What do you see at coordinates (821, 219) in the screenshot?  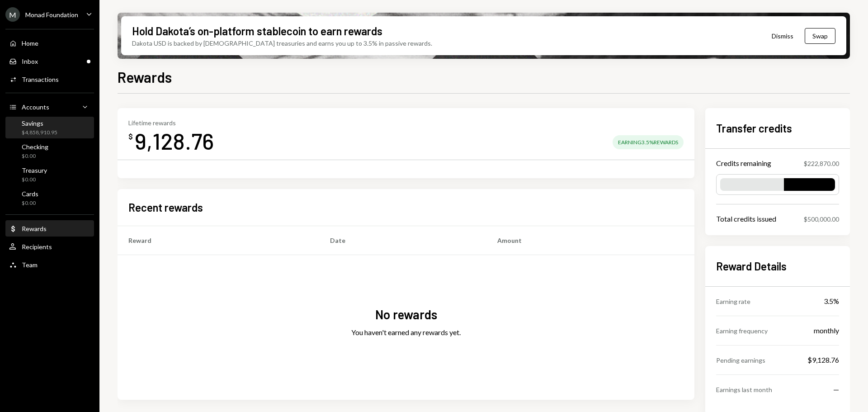 I see `div: $500,000.00` at bounding box center [821, 219].